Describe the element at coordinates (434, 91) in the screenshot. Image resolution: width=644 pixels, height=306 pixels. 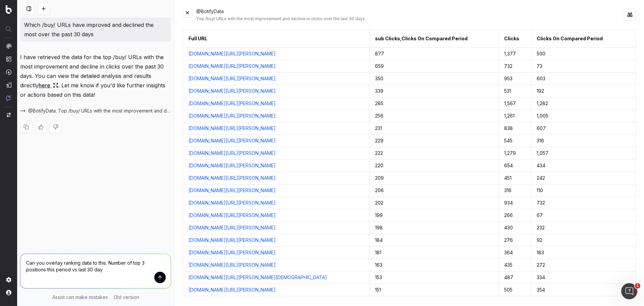
I see `td: 339` at that location.